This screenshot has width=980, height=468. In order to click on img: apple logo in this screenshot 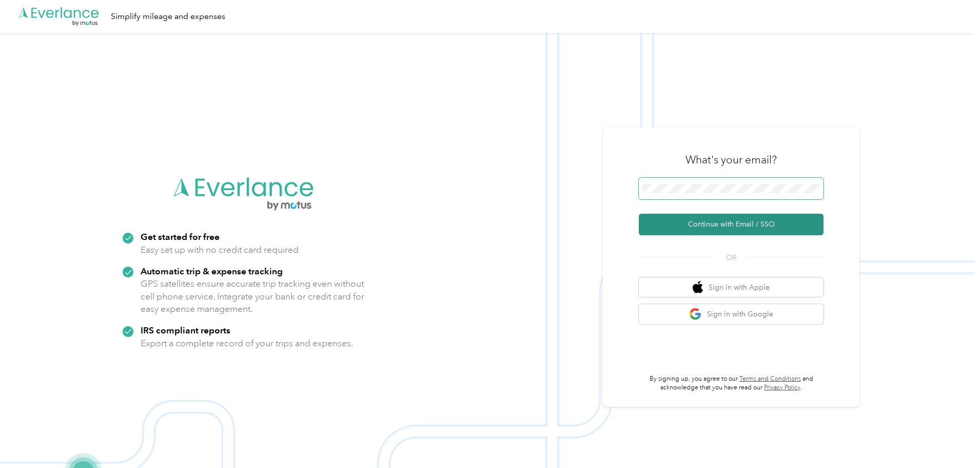, I will do `click(698, 287)`.